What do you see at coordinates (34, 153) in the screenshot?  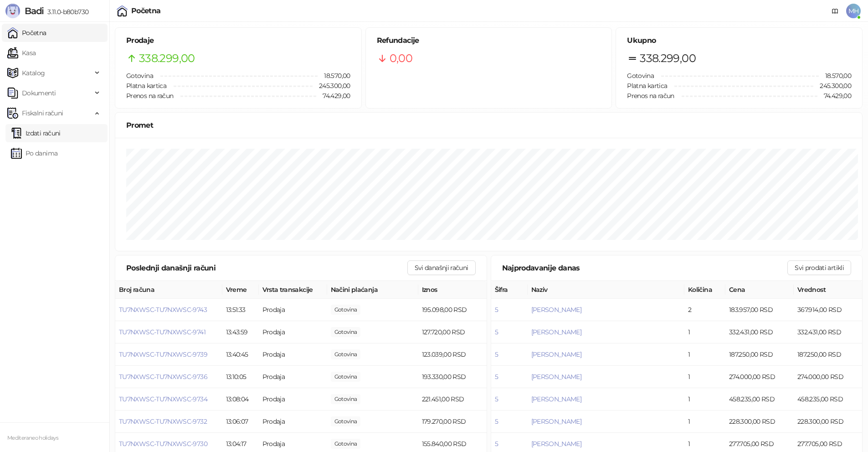 I see `a: Po danima` at bounding box center [34, 153].